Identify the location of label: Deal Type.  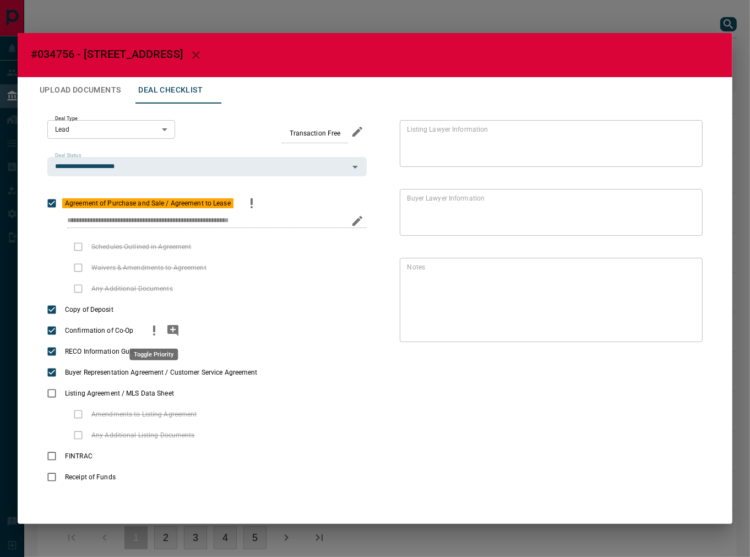
(66, 118).